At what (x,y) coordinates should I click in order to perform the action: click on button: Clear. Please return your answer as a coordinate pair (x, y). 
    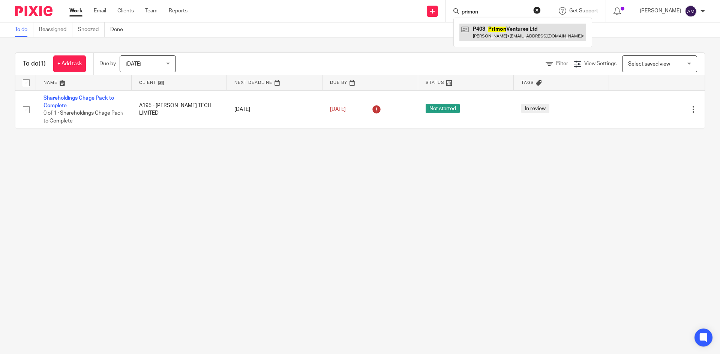
    Looking at the image, I should click on (537, 10).